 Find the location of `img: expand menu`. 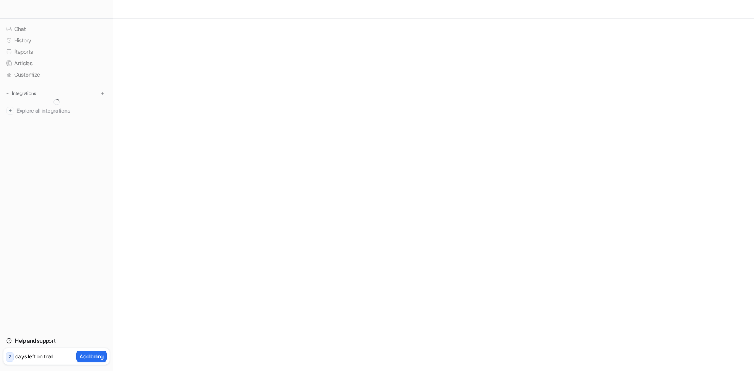

img: expand menu is located at coordinates (7, 93).